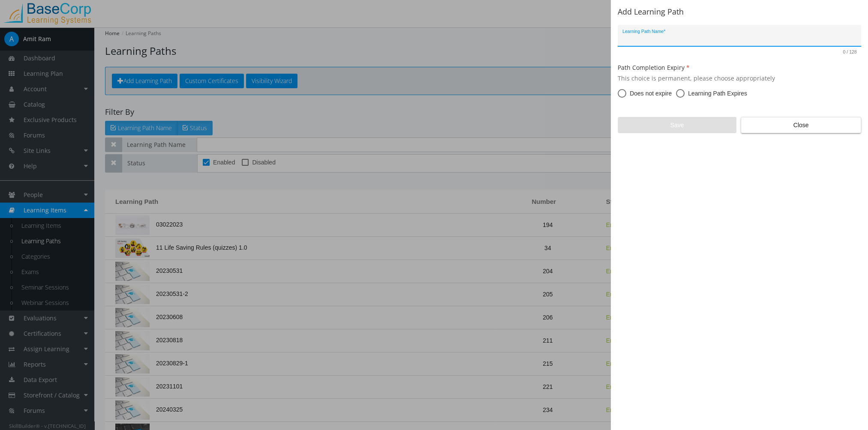  Describe the element at coordinates (850, 52) in the screenshot. I see `mat-hint: 0 / 128` at that location.